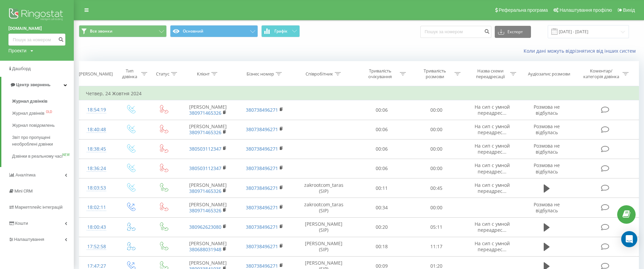 Image resolution: width=644 pixels, height=269 pixels. I want to click on span: Дашборд, so click(22, 69).